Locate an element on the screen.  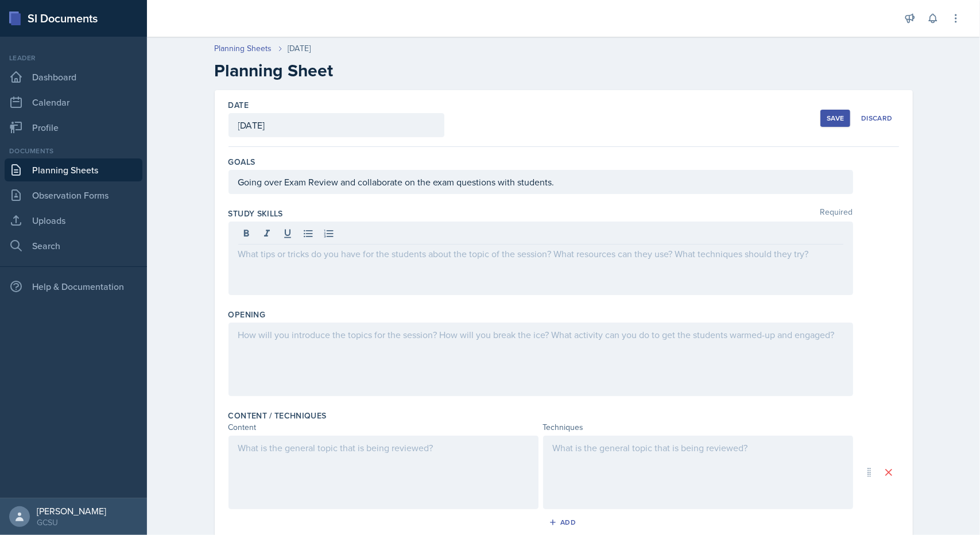
label: Content / Techniques is located at coordinates (278, 416).